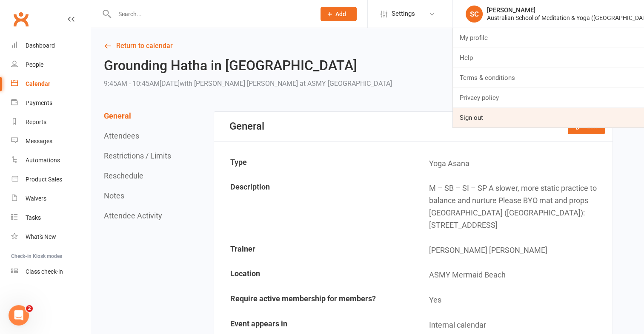  I want to click on div: Class check-in, so click(44, 271).